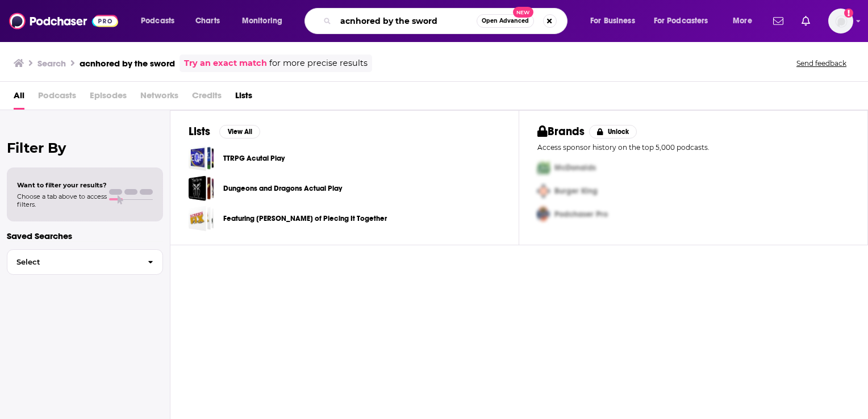 The image size is (868, 419). Describe the element at coordinates (201, 218) in the screenshot. I see `span: Featuring David Rosen of Piecing It Together` at that location.